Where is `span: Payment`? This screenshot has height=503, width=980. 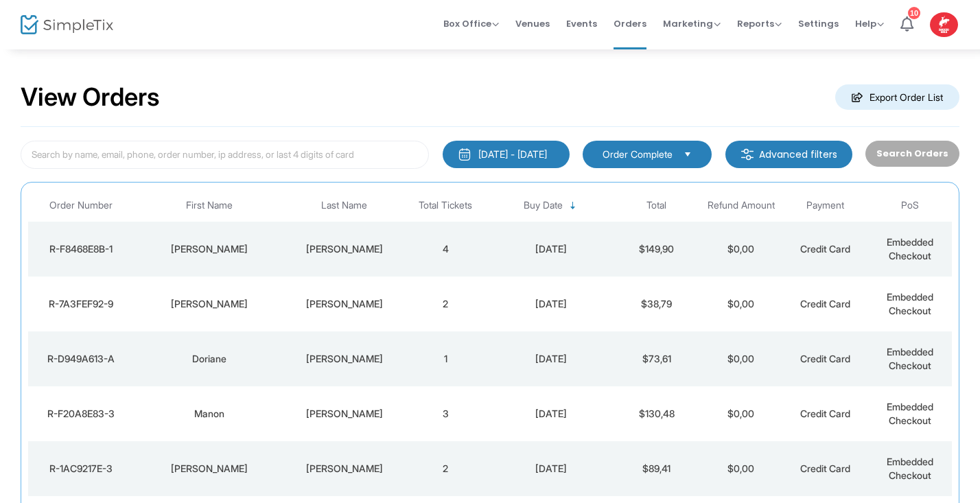 span: Payment is located at coordinates (825, 206).